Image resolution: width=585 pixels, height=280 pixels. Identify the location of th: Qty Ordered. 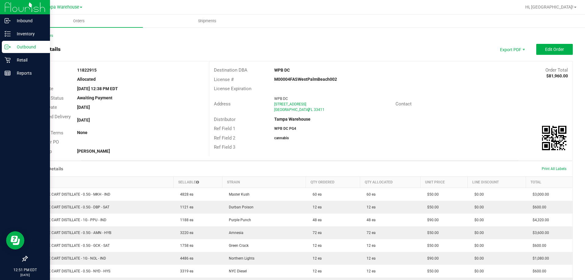
(333, 182).